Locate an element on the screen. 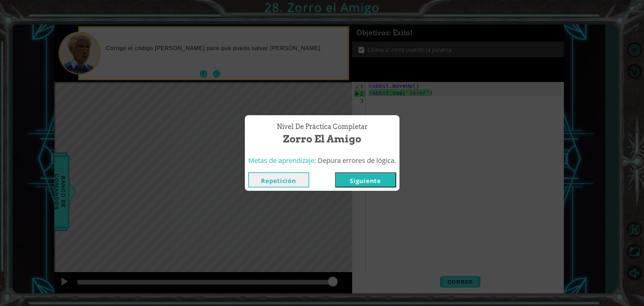 The image size is (644, 306). button: Siguiente is located at coordinates (365, 180).